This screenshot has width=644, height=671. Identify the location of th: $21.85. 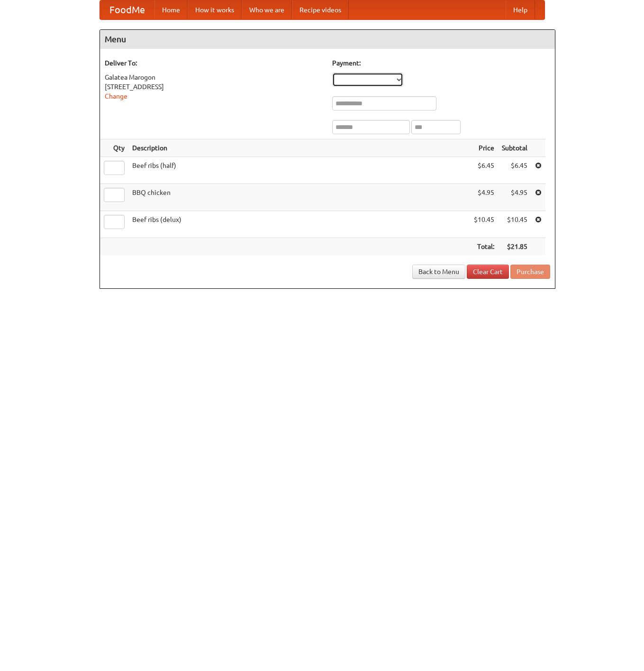
(515, 246).